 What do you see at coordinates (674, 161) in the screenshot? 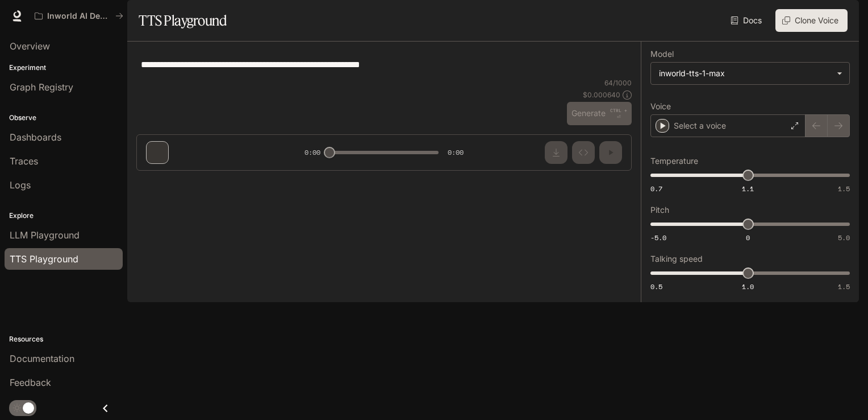
I see `p: Temperature` at bounding box center [674, 161].